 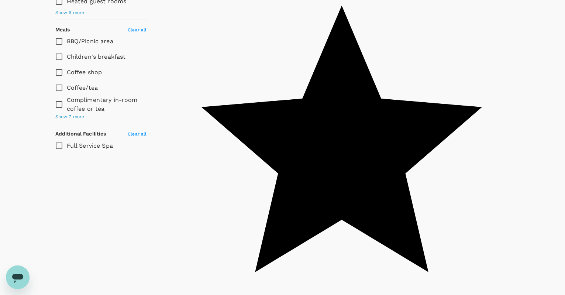 What do you see at coordinates (70, 13) in the screenshot?
I see `span: Show 9 more` at bounding box center [70, 13].